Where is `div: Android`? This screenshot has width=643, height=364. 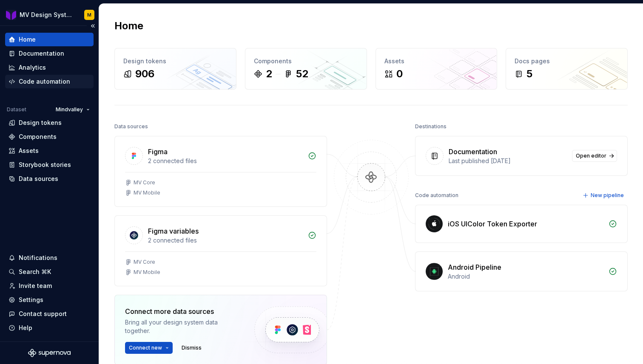
div: Android is located at coordinates (525, 277).